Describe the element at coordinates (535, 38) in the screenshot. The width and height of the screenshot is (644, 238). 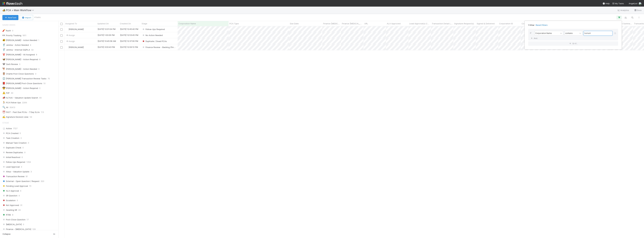
I see `a: And..` at that location.